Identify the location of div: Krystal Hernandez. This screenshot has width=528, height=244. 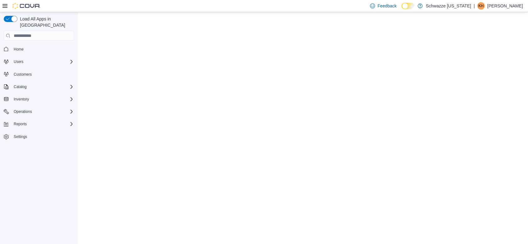
(481, 6).